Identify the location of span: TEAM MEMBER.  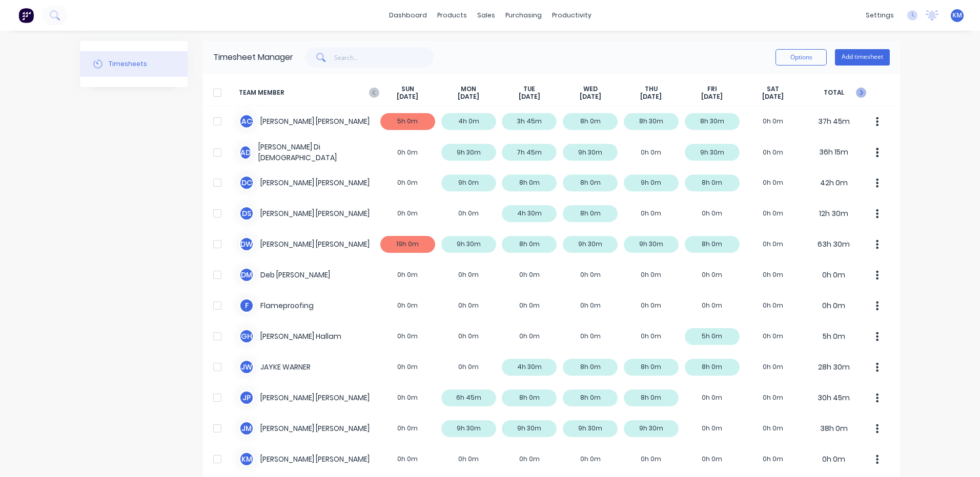
(308, 93).